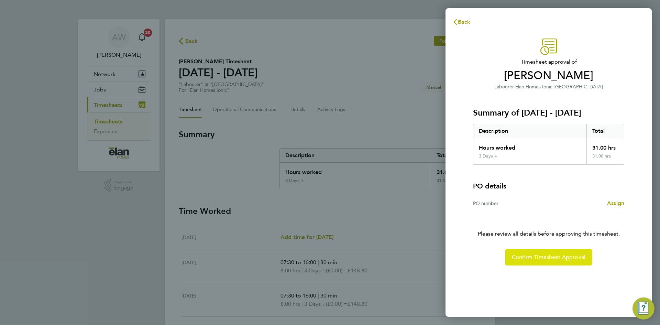  What do you see at coordinates (530, 131) in the screenshot?
I see `div: Description` at bounding box center [530, 131].